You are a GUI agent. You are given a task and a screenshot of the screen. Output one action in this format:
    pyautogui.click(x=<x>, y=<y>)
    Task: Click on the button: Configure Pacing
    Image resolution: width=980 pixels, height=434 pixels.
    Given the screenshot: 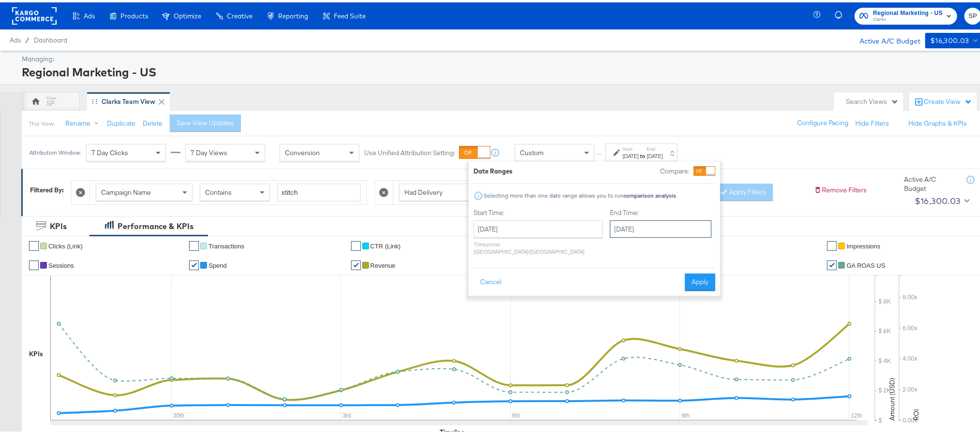 What is the action you would take?
    pyautogui.click(x=822, y=121)
    